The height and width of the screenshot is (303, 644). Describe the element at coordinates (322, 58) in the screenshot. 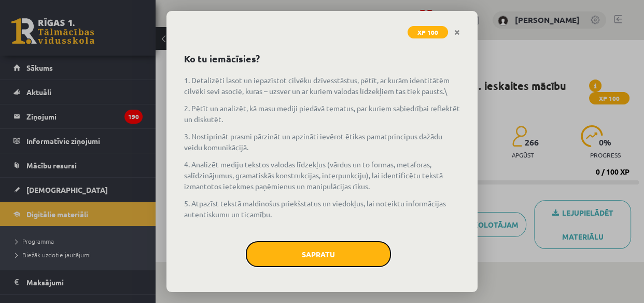

I see `h2: Ko tu iemācīsies?` at that location.